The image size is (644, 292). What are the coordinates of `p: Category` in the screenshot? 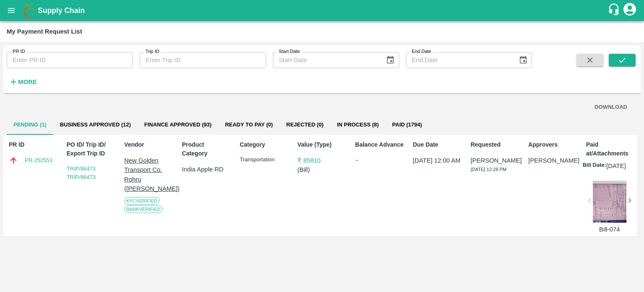 It's located at (264, 145).